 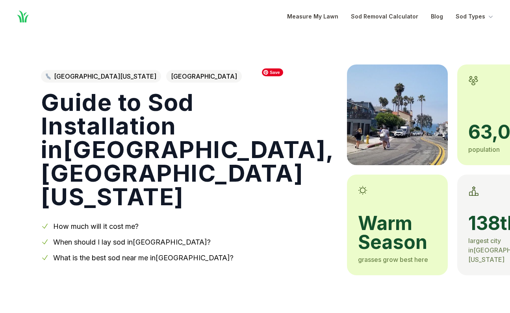 I want to click on img: Southern California state outline, so click(x=48, y=76).